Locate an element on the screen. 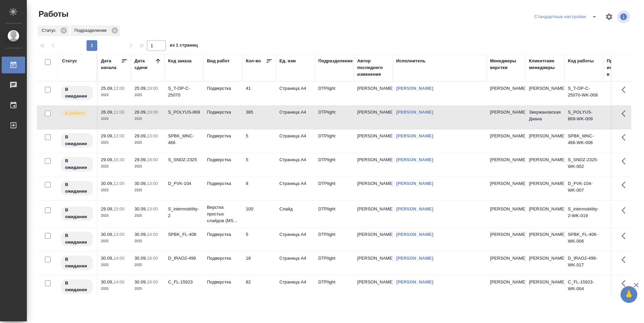  div: SPBK_FL-406 is located at coordinates (184, 235).